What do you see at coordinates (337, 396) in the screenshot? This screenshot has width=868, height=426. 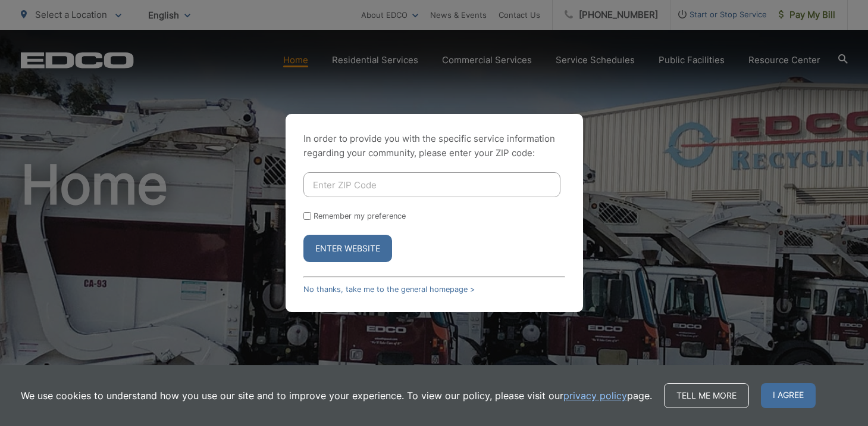 I see `p: We use cookies to understand how you use our site and to improve your experience. To view our pol...` at bounding box center [337, 396].